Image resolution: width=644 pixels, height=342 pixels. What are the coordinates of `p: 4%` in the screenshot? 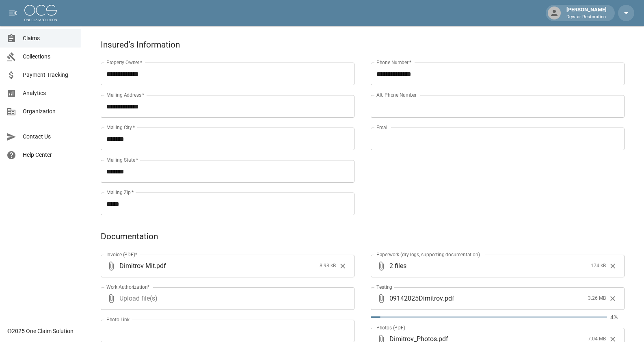 It's located at (618, 318).